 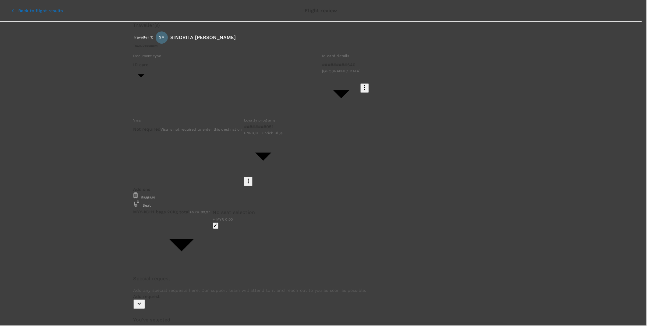 I want to click on span: + MYR 0.00, so click(x=223, y=219).